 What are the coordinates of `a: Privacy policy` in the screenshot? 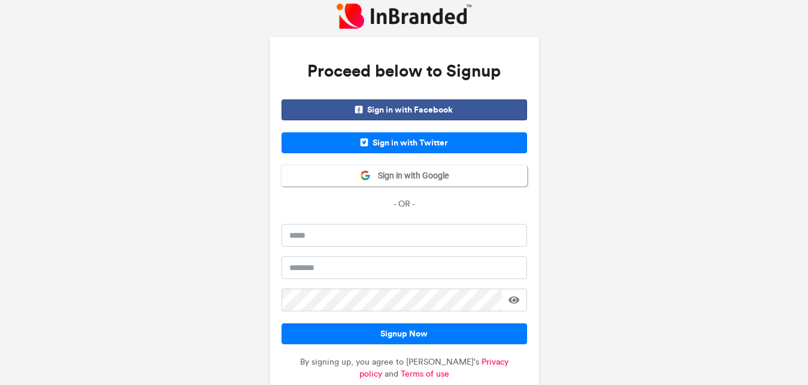 It's located at (434, 368).